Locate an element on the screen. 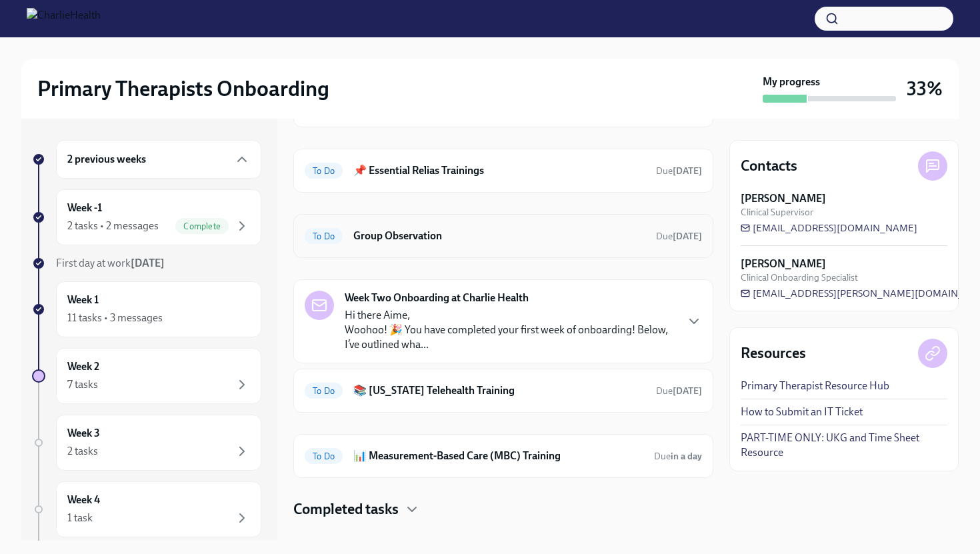  p: Hi there Aime, Woohoo! 🎉 You have completed your first week of onboarding! Below, I’ve outlined w... is located at coordinates (510, 330).